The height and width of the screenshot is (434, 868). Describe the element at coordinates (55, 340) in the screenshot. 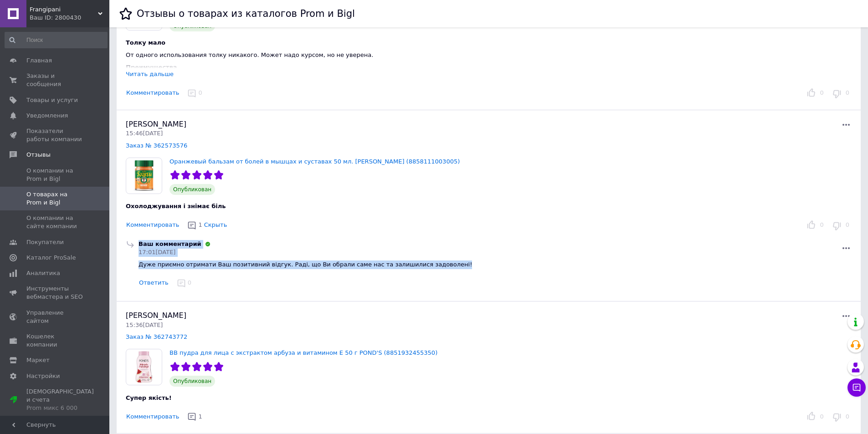

I see `span: Кошелек компании` at that location.